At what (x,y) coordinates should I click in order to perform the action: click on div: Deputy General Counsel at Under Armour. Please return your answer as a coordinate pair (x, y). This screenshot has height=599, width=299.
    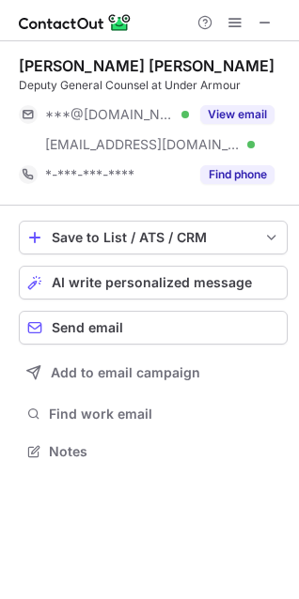
    Looking at the image, I should click on (153, 86).